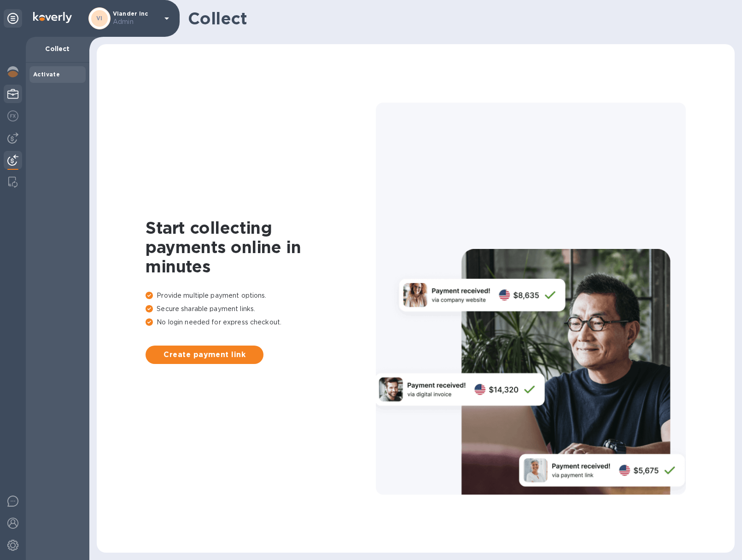 This screenshot has height=560, width=742. I want to click on p: Collect, so click(58, 49).